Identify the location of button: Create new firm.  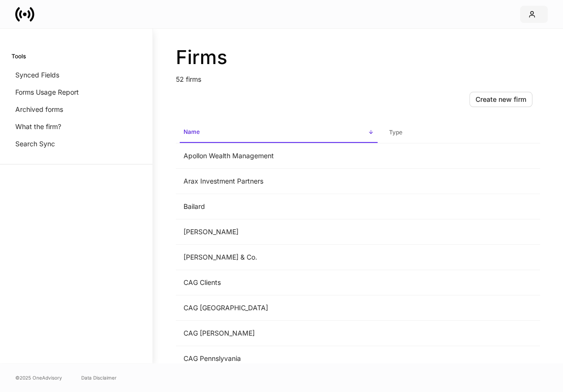
(501, 99).